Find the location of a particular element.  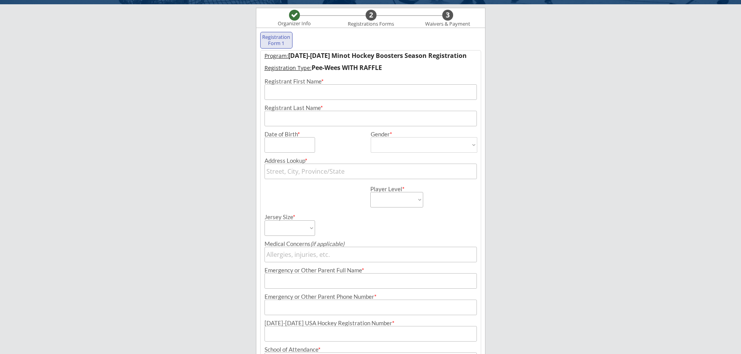

div: Registrant Last Name is located at coordinates (371, 108).